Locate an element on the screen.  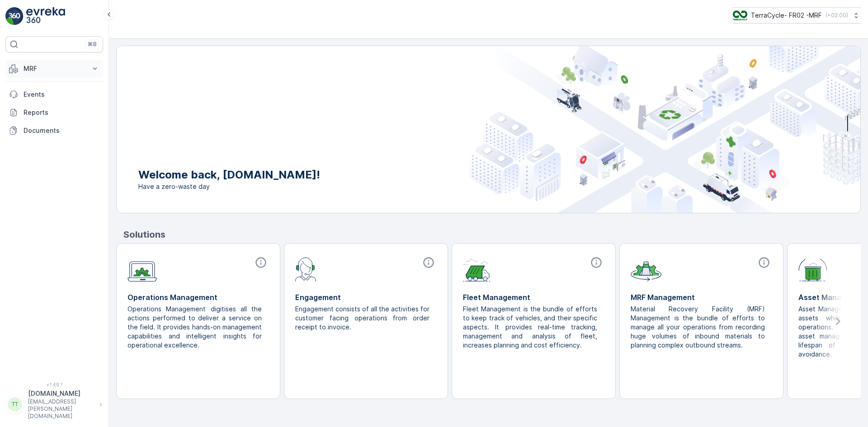
p: Operations Management is located at coordinates (198, 298).